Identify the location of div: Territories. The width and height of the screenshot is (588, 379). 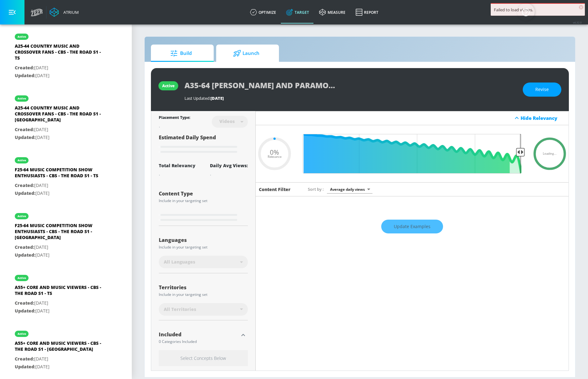
(203, 288).